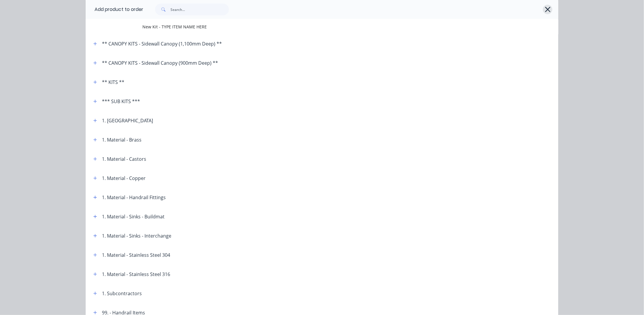 This screenshot has height=315, width=644. What do you see at coordinates (134, 197) in the screenshot?
I see `div: 1. Material - Handrail Fittings` at bounding box center [134, 197].